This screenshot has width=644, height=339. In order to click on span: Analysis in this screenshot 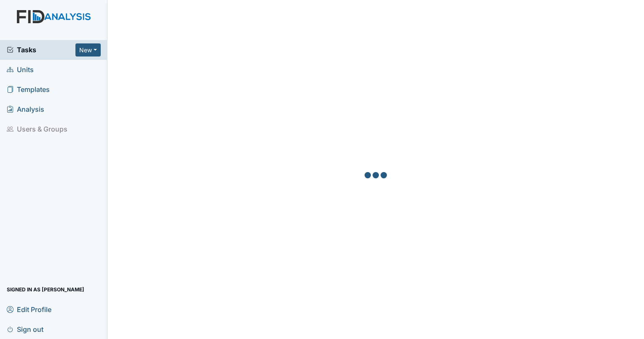, I will do `click(25, 109)`.